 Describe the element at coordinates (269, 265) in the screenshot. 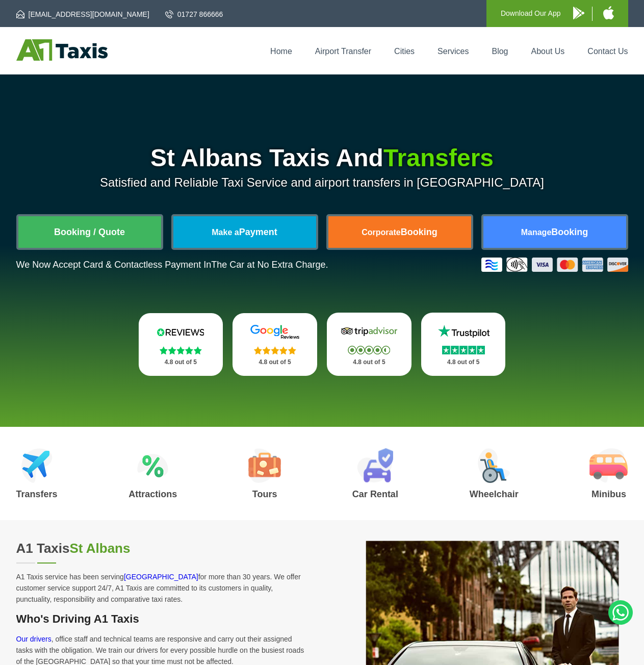

I see `span: The Car at No Extra Charge.` at that location.